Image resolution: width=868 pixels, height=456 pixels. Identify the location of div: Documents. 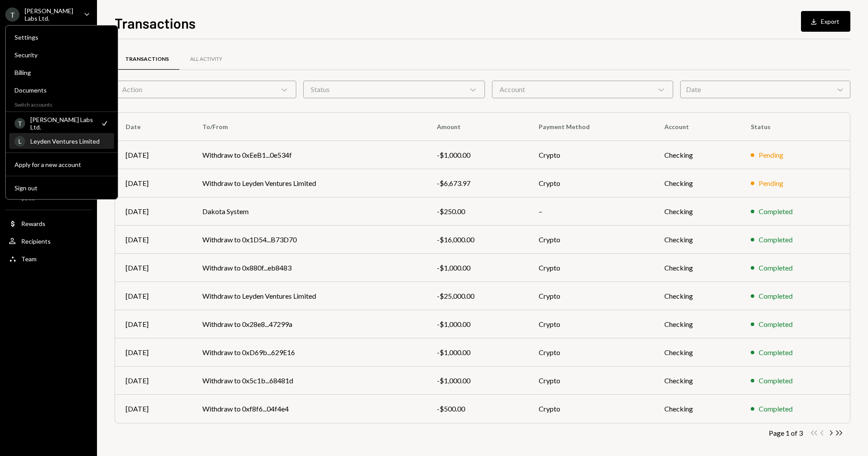
(62, 90).